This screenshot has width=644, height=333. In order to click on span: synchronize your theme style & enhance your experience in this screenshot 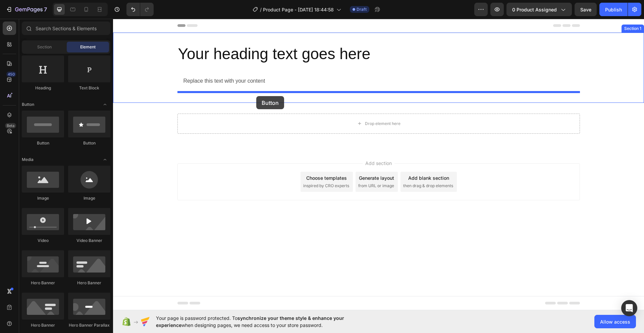, I will do `click(250, 322)`.